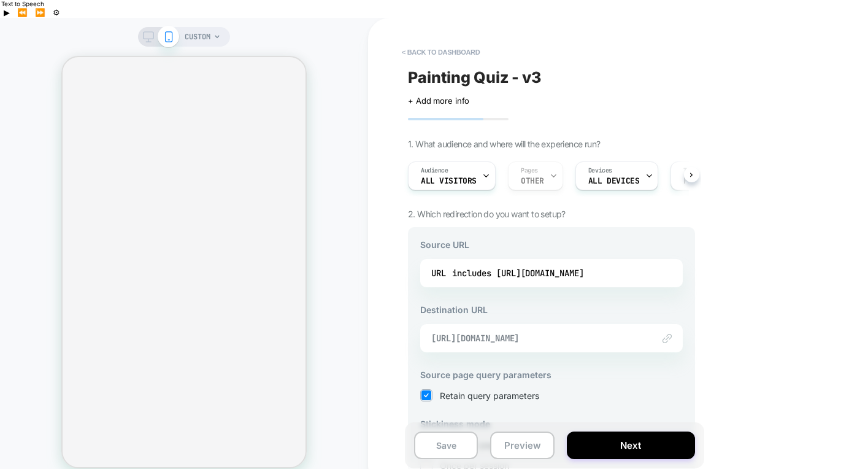  I want to click on span: Painting Quiz - v3, so click(474, 77).